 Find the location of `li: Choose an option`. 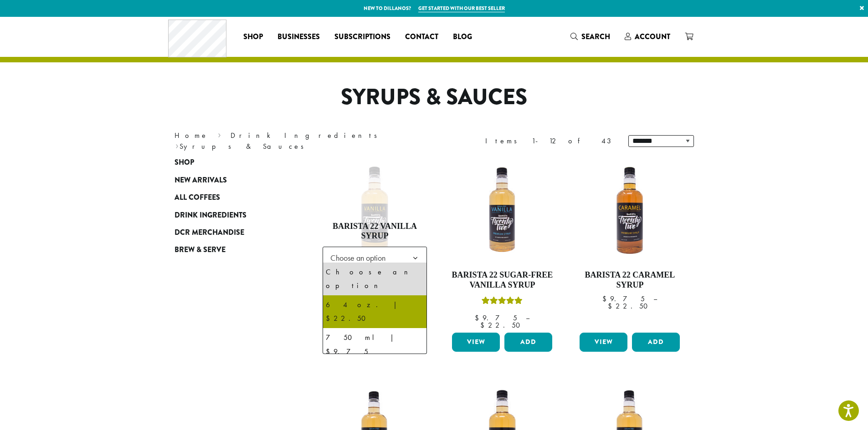

li: Choose an option is located at coordinates (375, 279).